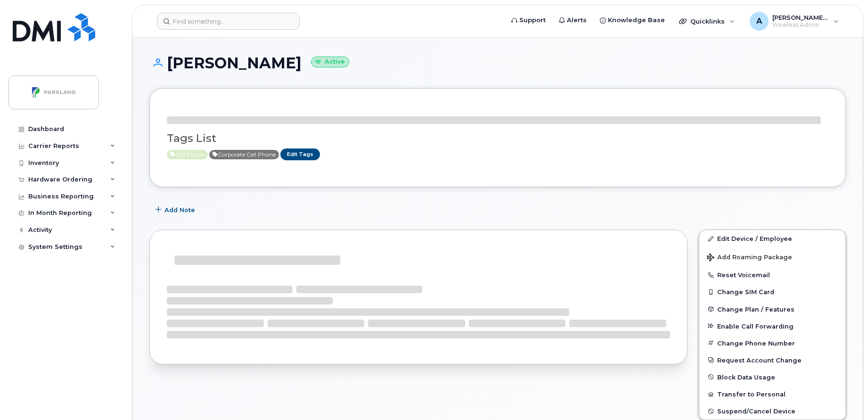 The width and height of the screenshot is (868, 420). I want to click on button: Request Account Change, so click(772, 360).